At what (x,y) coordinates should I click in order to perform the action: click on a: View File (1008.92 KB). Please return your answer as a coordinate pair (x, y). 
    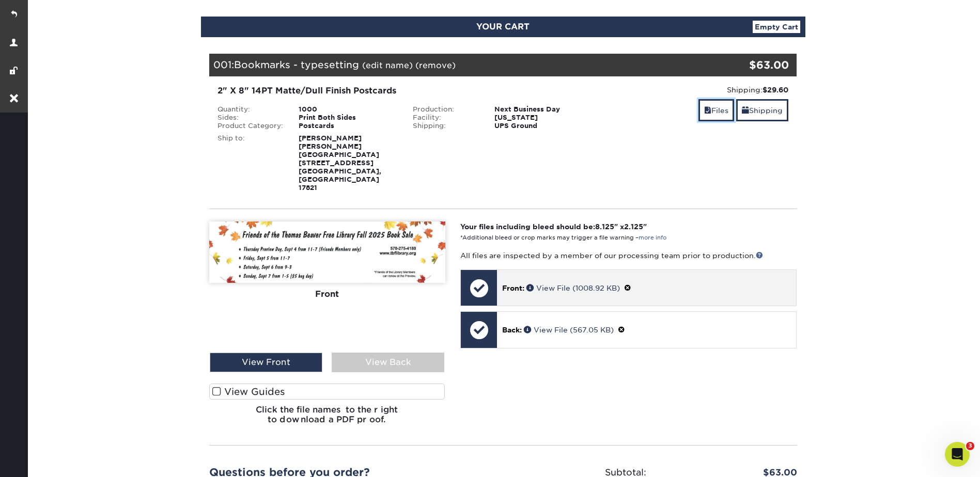
    Looking at the image, I should click on (572, 288).